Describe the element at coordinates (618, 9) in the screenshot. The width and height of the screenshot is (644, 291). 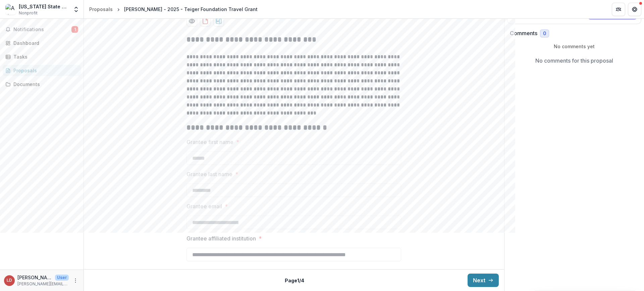
I see `button: Partners` at that location.